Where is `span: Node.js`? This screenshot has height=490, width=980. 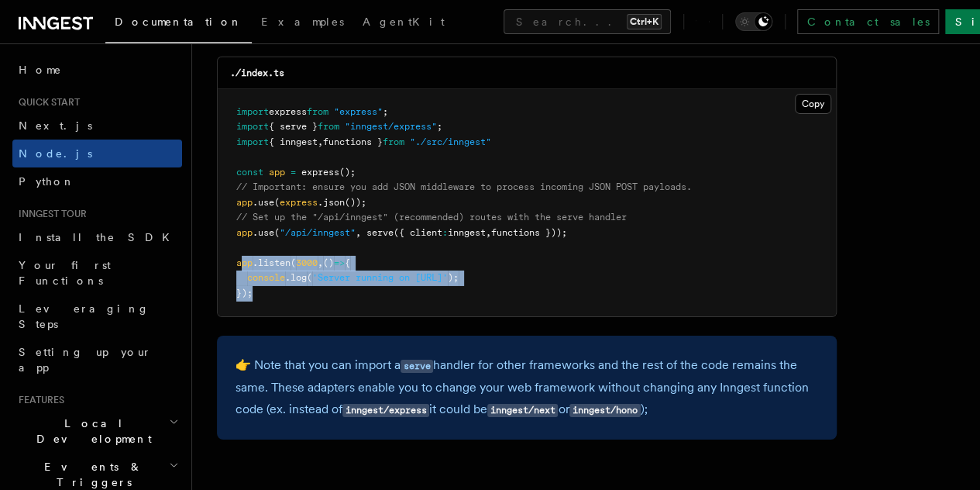
span: Node.js is located at coordinates (55, 154).